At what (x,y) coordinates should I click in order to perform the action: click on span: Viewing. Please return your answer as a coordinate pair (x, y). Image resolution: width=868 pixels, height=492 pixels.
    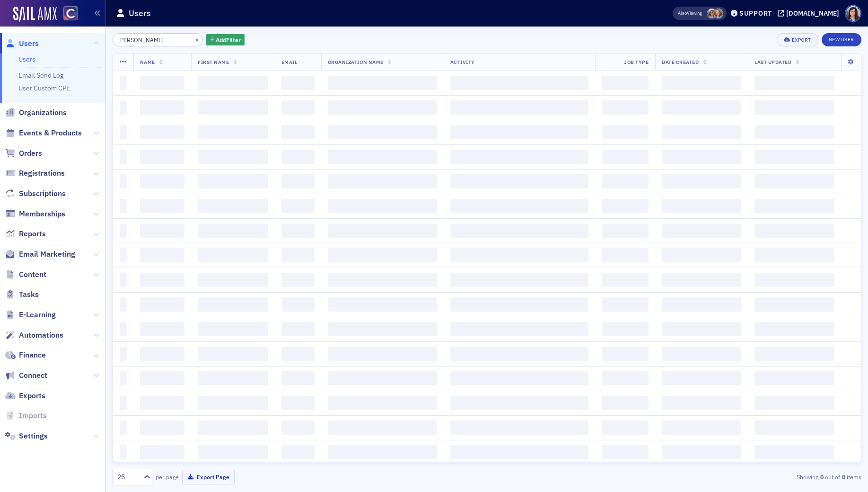
    Looking at the image, I should click on (690, 13).